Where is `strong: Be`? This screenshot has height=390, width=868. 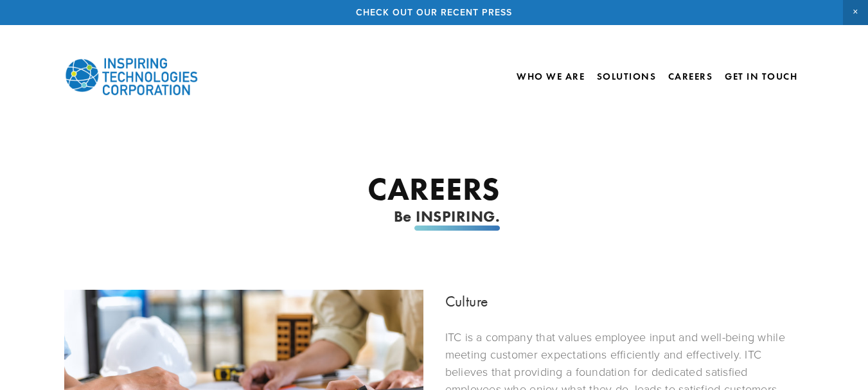
strong: Be is located at coordinates (402, 215).